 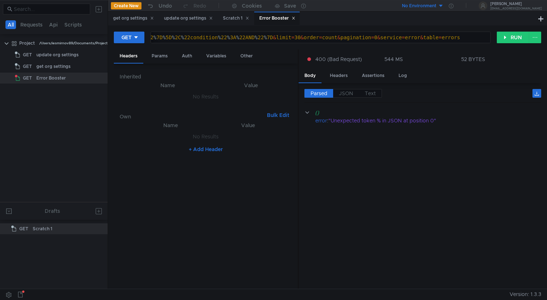 What do you see at coordinates (159, 6) in the screenshot?
I see `button: Undo` at bounding box center [159, 6].